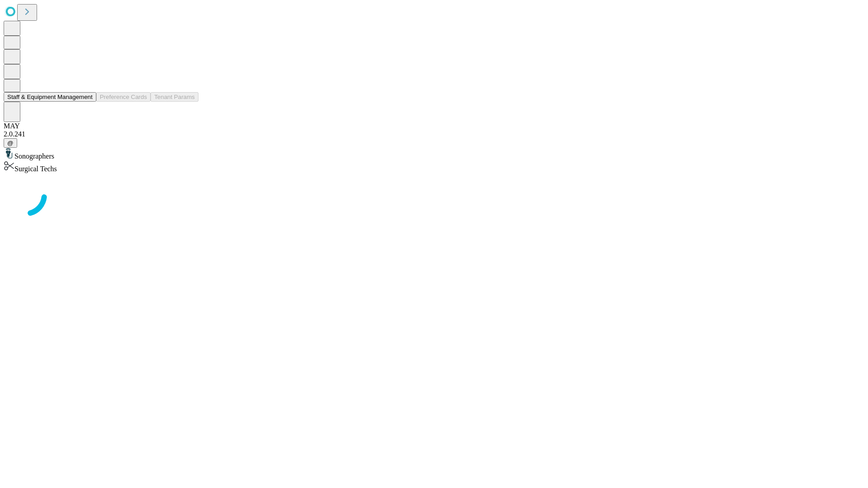 This screenshot has height=488, width=868. I want to click on div: MAY, so click(434, 126).